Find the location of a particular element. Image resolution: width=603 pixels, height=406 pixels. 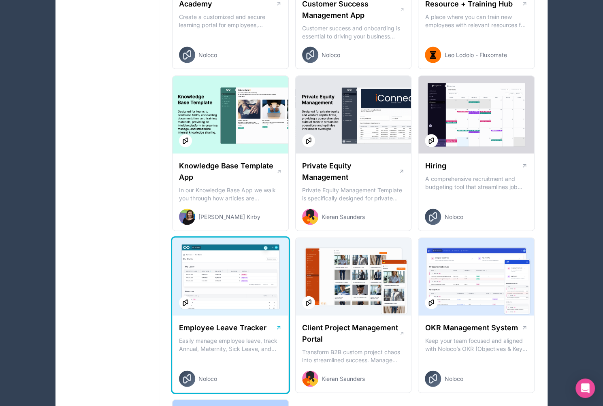

p: In our Knowledge Base App we walk you through how articles are submitted, approved, and managed, ... is located at coordinates (230, 194).